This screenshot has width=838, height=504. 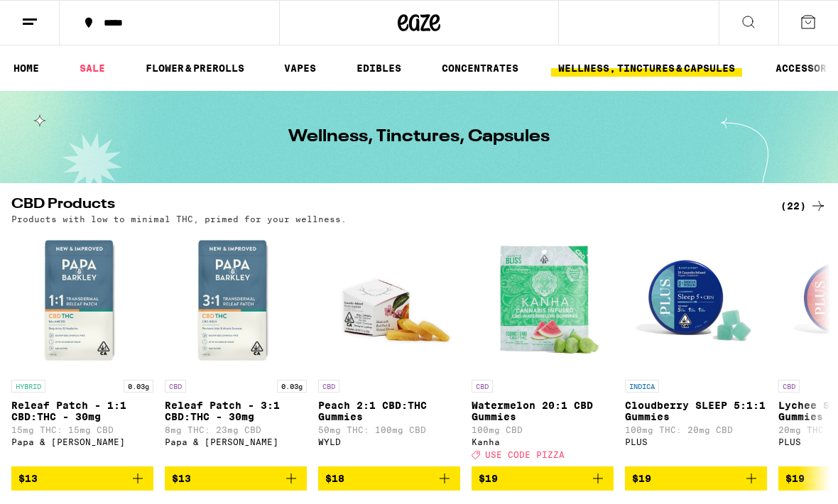 What do you see at coordinates (697, 430) in the screenshot?
I see `p: 100mg THC: 20mg CBD` at bounding box center [697, 430].